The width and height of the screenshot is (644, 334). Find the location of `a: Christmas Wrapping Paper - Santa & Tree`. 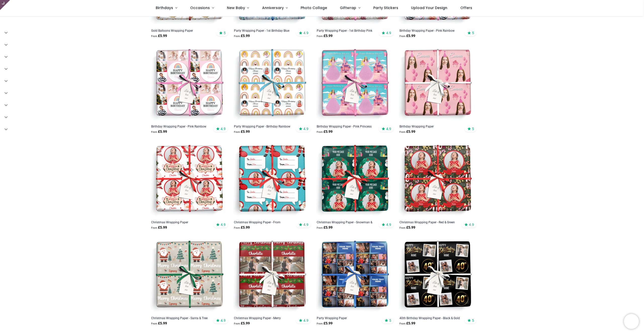

a: Christmas Wrapping Paper - Santa & Tree is located at coordinates (181, 318).